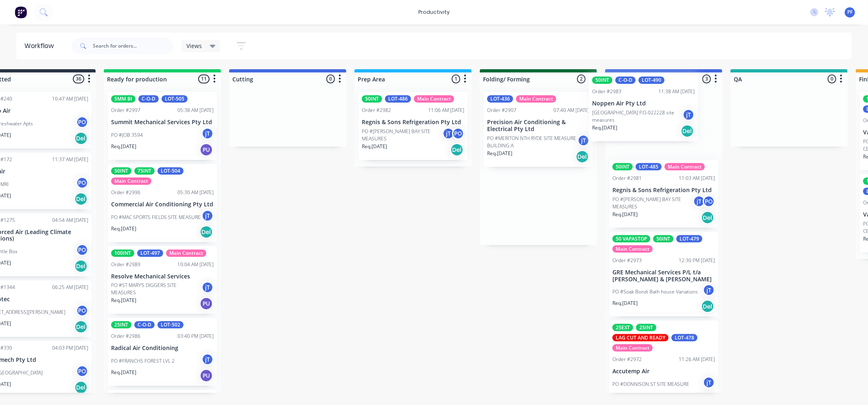 This screenshot has height=405, width=868. Describe the element at coordinates (434, 12) in the screenshot. I see `div: productivity` at that location.